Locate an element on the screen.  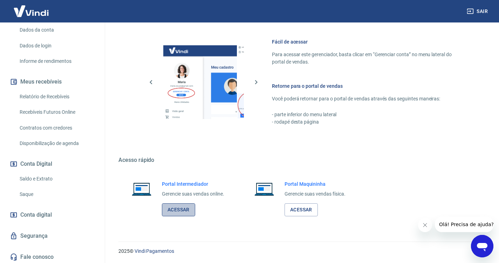
a: Recebíveis Futuros Online is located at coordinates (56, 112).